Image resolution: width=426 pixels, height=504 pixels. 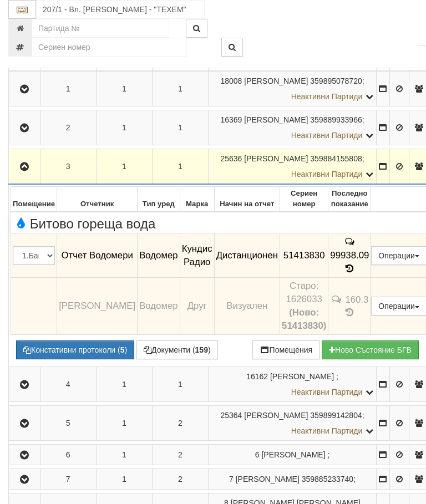 What do you see at coordinates (201, 350) in the screenshot?
I see `b: 159` at bounding box center [201, 350].